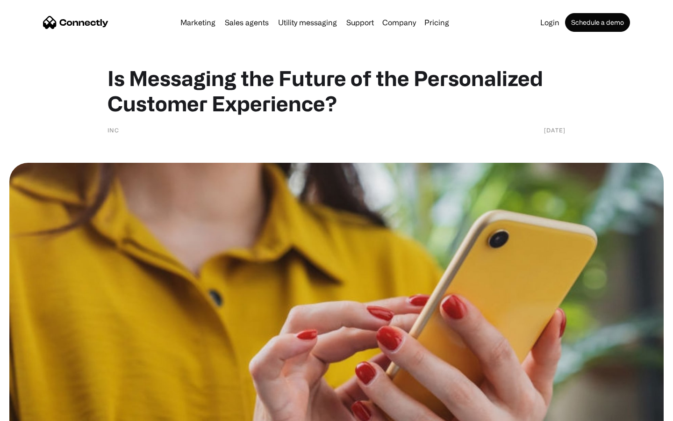  What do you see at coordinates (550, 22) in the screenshot?
I see `a: Login` at bounding box center [550, 22].